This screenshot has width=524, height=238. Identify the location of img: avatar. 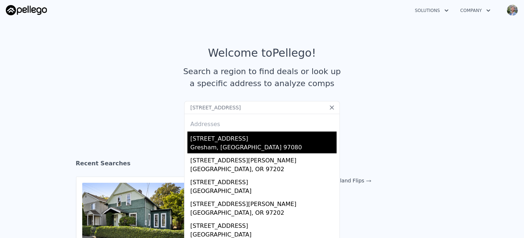
(512, 10).